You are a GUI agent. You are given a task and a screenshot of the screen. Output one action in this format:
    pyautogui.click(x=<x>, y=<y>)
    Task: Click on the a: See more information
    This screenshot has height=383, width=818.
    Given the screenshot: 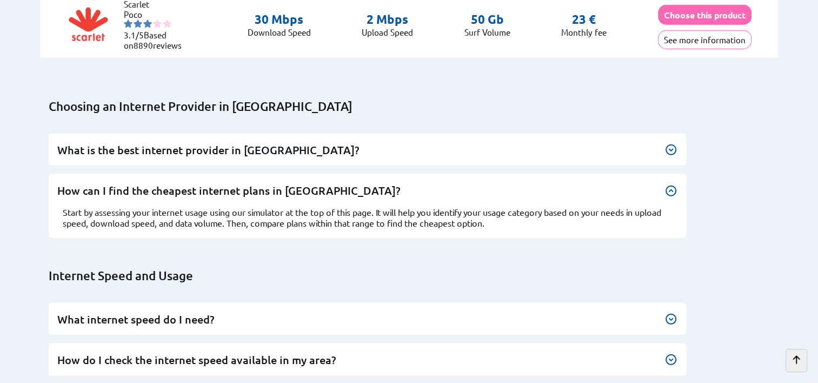 What is the action you would take?
    pyautogui.click(x=705, y=39)
    